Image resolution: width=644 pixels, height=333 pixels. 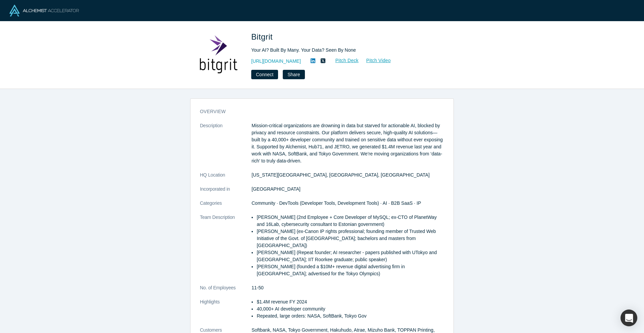 What do you see at coordinates (375, 60) in the screenshot?
I see `a: Pitch Video` at bounding box center [375, 60].